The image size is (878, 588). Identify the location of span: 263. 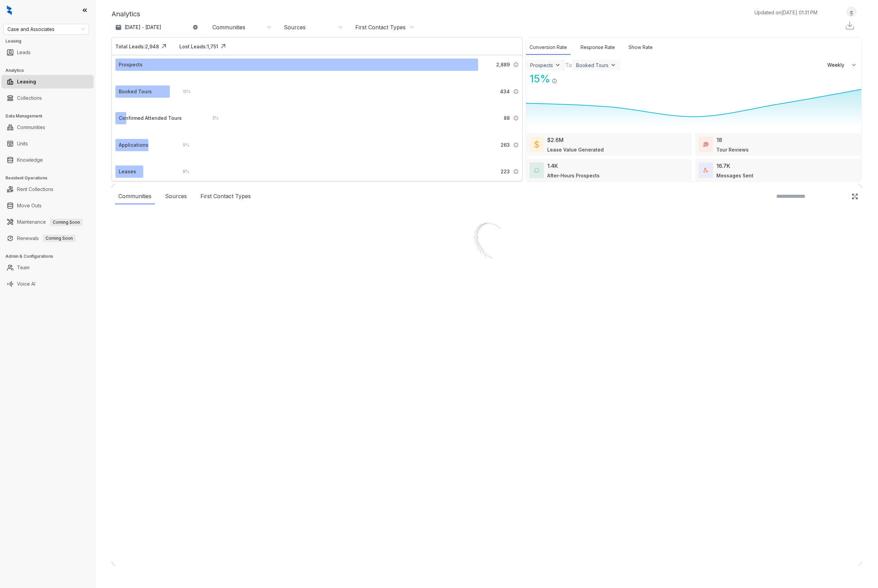
(505, 145).